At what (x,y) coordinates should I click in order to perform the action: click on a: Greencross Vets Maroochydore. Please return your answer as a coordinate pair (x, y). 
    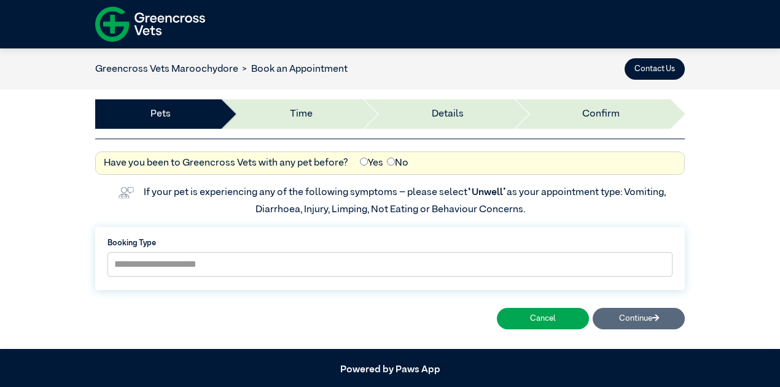
    Looking at the image, I should click on (166, 69).